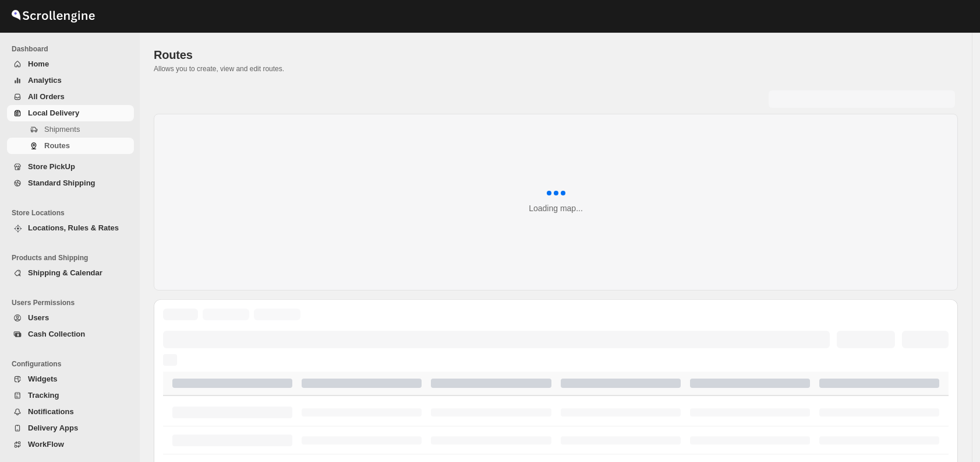 This screenshot has height=462, width=980. Describe the element at coordinates (53, 112) in the screenshot. I see `span: Local Delivery` at that location.